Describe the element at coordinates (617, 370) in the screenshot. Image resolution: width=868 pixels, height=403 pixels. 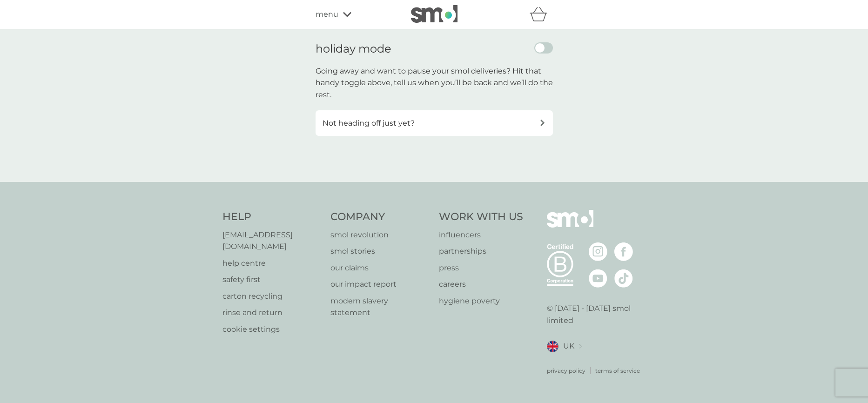
I see `p: terms of service` at that location.